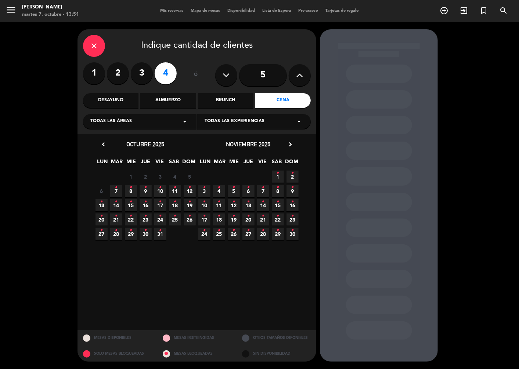 This screenshot has width=519, height=369. What do you see at coordinates (131, 220) in the screenshot?
I see `span: 22` at bounding box center [131, 220].